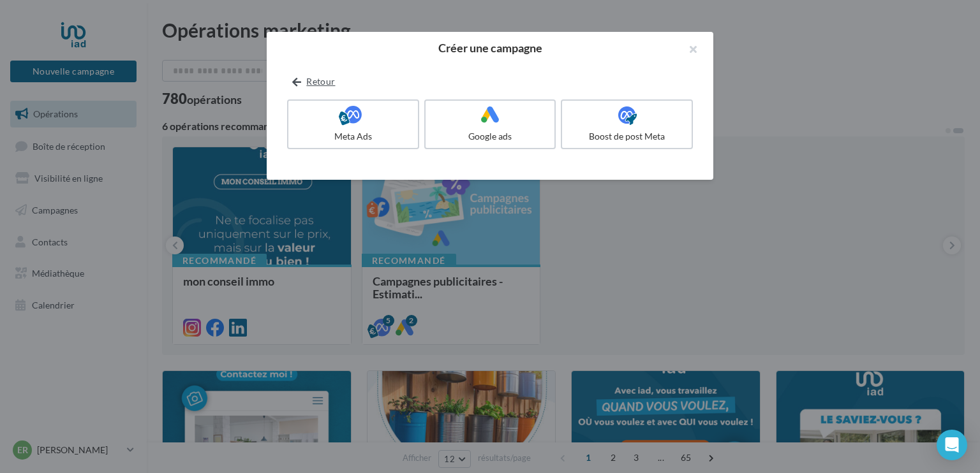 The width and height of the screenshot is (980, 473). What do you see at coordinates (490, 48) in the screenshot?
I see `h2: Créer une campagne` at bounding box center [490, 48].